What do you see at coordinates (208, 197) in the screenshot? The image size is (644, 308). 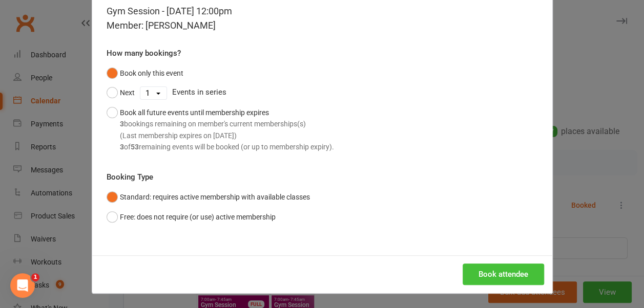 I see `button: Standard: requires active membership with available classes` at bounding box center [208, 197].